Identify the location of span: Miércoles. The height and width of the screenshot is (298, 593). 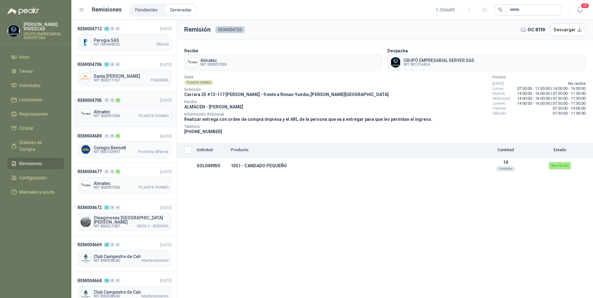
(501, 99).